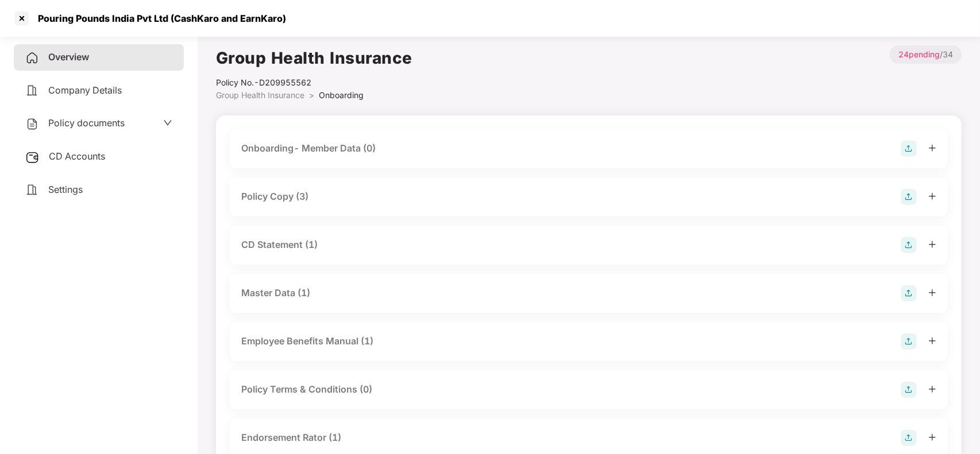 The image size is (980, 454). I want to click on div: Pouring Pounds India Pvt Ltd (CashKaro and EarnKaro), so click(159, 18).